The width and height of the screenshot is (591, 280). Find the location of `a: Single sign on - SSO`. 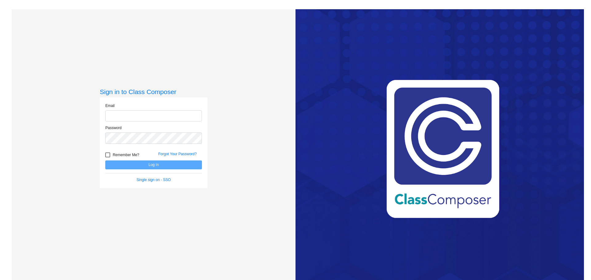

a: Single sign on - SSO is located at coordinates (154, 180).